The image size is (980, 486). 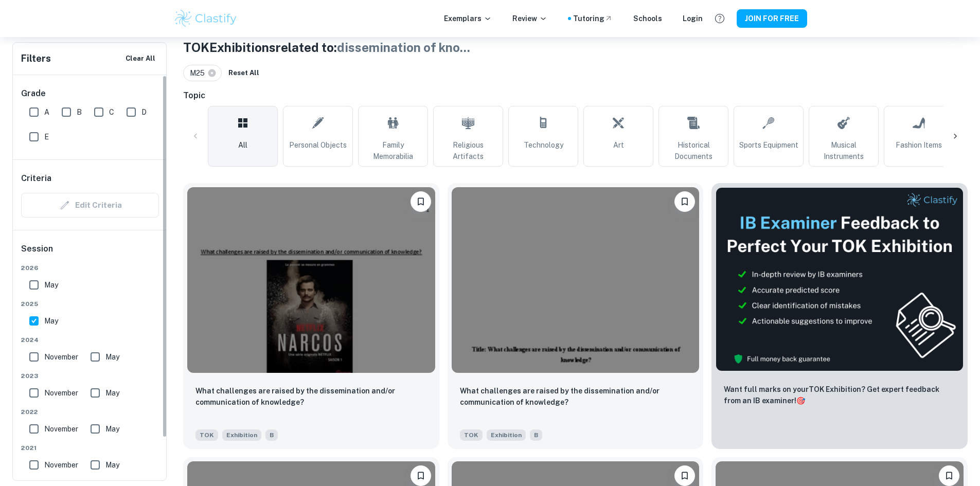 I want to click on span: dissemination of kno ..., so click(x=403, y=47).